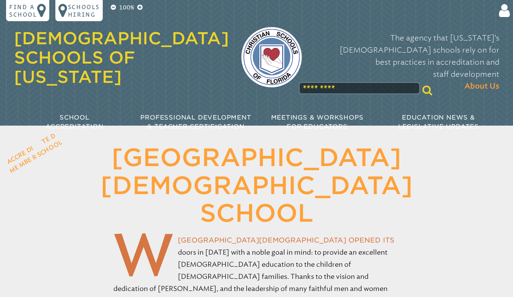 The width and height of the screenshot is (513, 297). What do you see at coordinates (317, 122) in the screenshot?
I see `span: Meetings & Workshops for Educators` at bounding box center [317, 122].